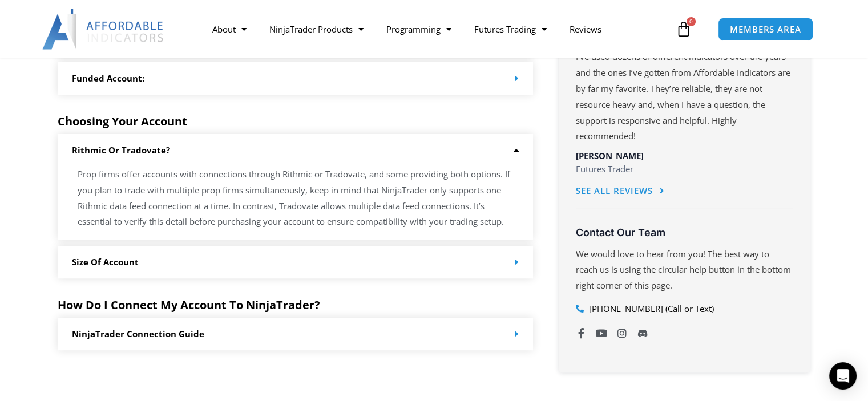  I want to click on p: Prop firms offer accounts with connections through Rithmic or Tradovate, and some providing both ..., so click(296, 198).